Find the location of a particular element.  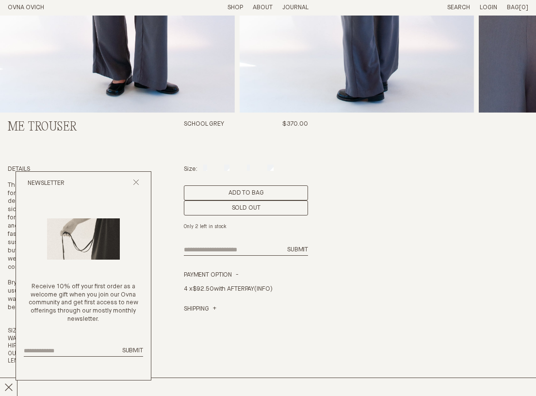

span: $370.00 is located at coordinates (295, 124).